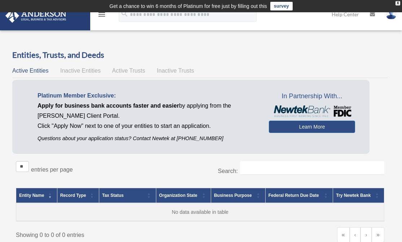 The height and width of the screenshot is (242, 402). I want to click on span: Active Trusts, so click(129, 70).